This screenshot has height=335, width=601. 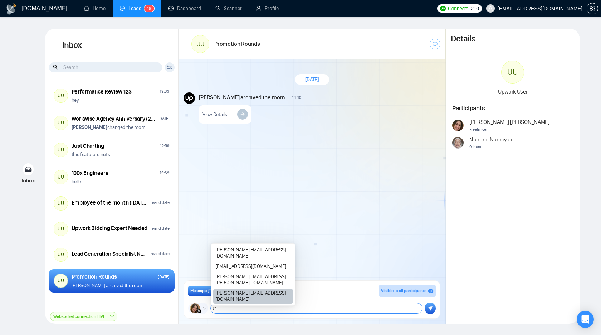 What do you see at coordinates (28, 181) in the screenshot?
I see `span: Inbox` at bounding box center [28, 181].